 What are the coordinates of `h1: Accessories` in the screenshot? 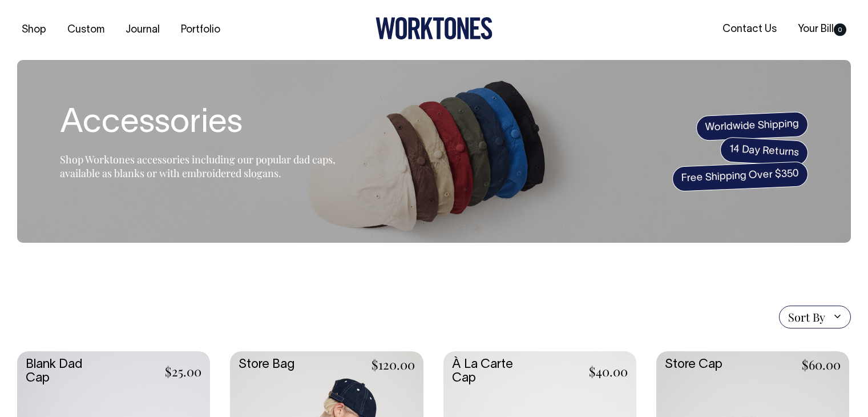 It's located at (202, 123).